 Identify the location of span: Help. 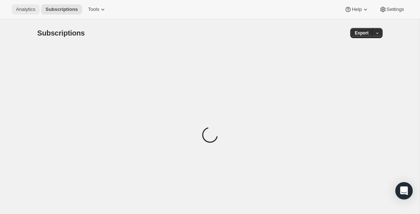
(356, 9).